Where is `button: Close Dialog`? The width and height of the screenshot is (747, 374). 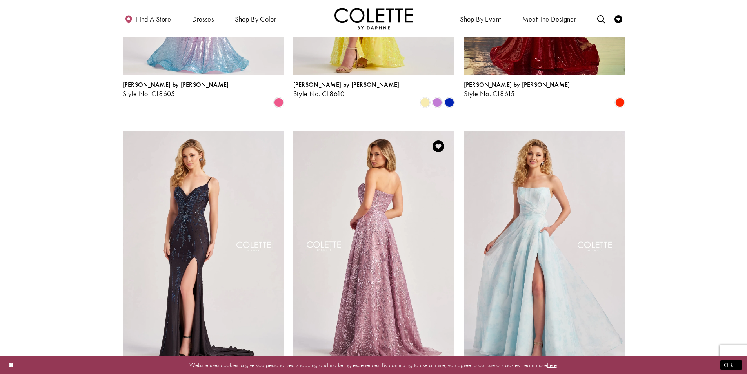 button: Close Dialog is located at coordinates (11, 364).